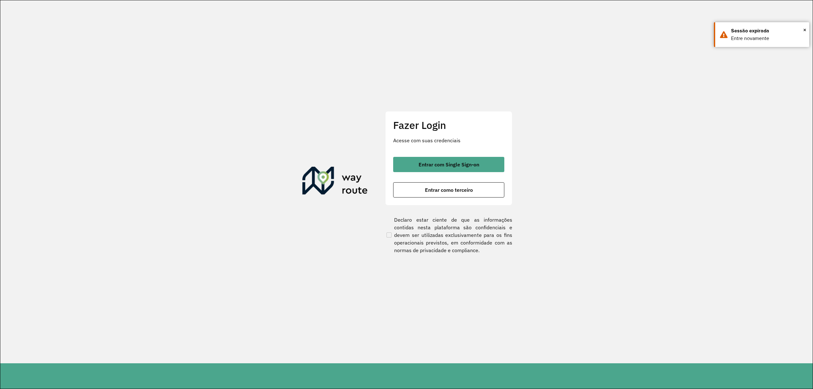  Describe the element at coordinates (449, 164) in the screenshot. I see `span: Entrar com Single Sign-on` at that location.